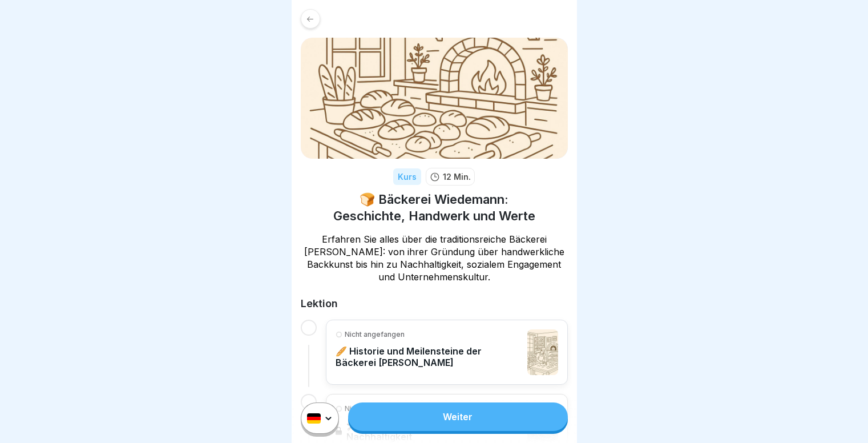 The width and height of the screenshot is (868, 443). I want to click on h2: Lektion, so click(434, 304).